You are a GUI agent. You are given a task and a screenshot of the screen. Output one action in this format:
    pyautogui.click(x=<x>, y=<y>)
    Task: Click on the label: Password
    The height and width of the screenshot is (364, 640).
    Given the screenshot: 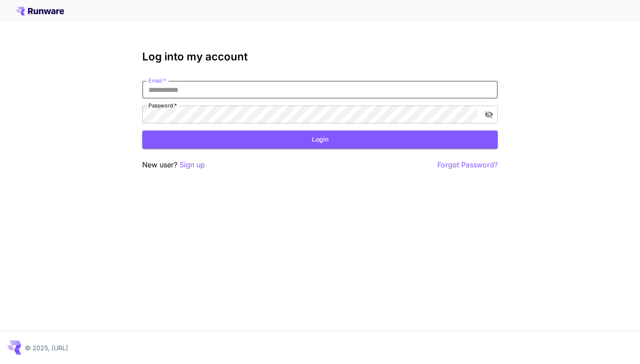 What is the action you would take?
    pyautogui.click(x=162, y=106)
    